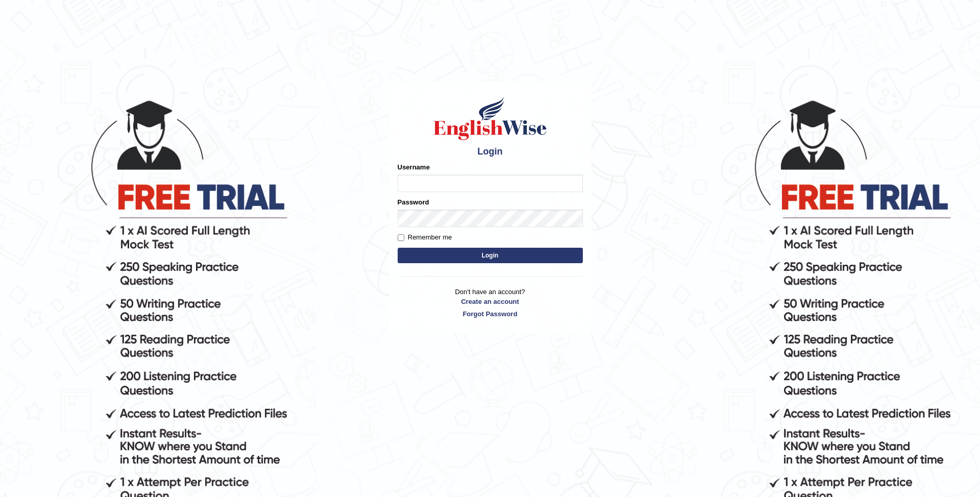  I want to click on img: Logo of English Wise sign in for intelligent practice with AI, so click(491, 118).